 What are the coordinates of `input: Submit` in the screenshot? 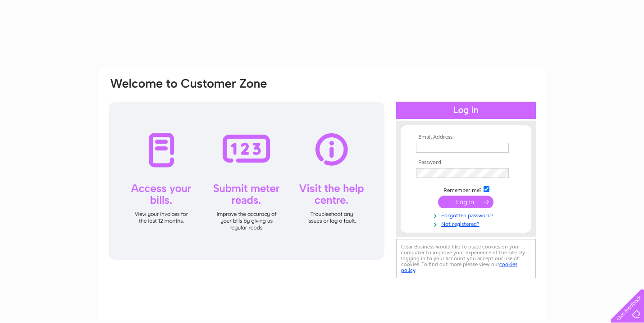 It's located at (465, 202).